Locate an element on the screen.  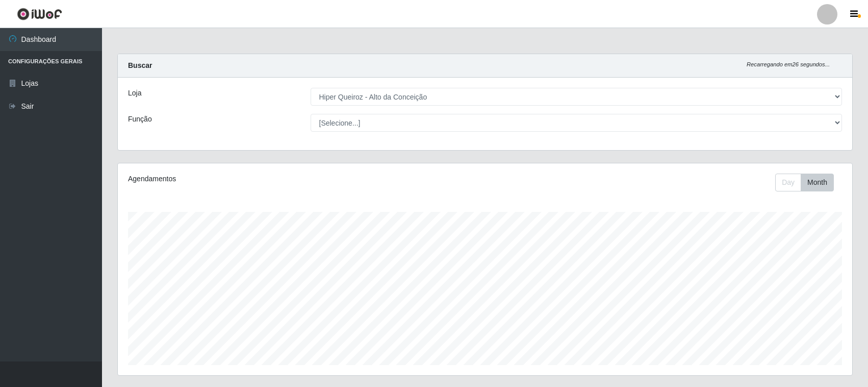
img: CoreUI Logo is located at coordinates (39, 14).